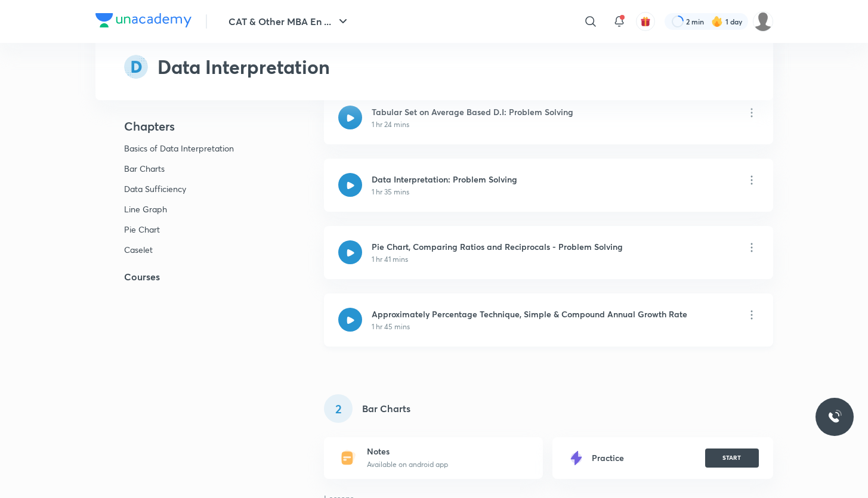 The image size is (868, 498). What do you see at coordinates (645, 22) in the screenshot?
I see `img: avatar` at bounding box center [645, 22].